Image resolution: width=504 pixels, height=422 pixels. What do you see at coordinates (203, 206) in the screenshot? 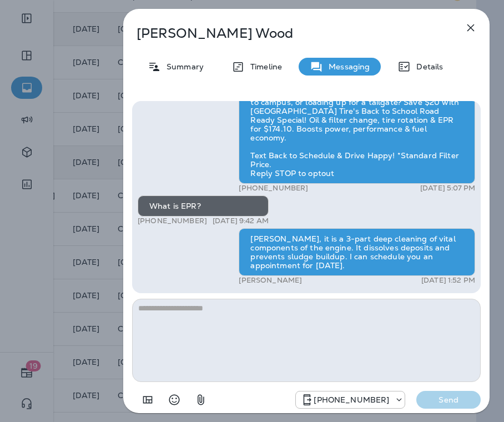
I see `div: What is EPR?` at bounding box center [203, 206].